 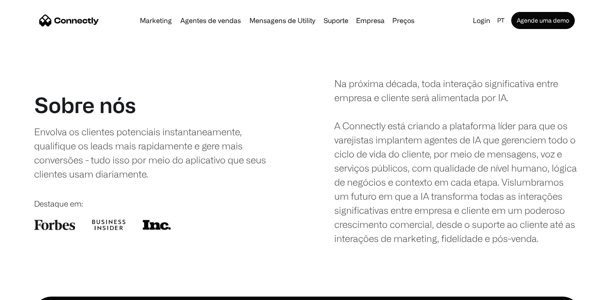 What do you see at coordinates (157, 203) in the screenshot?
I see `div: Destaque em:` at bounding box center [157, 203].